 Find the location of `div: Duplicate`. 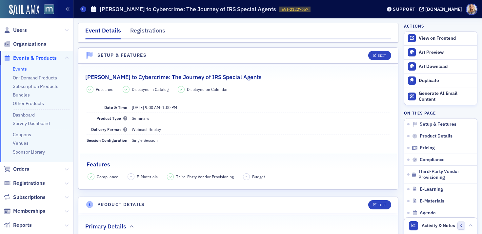

div: Duplicate is located at coordinates (447, 81).